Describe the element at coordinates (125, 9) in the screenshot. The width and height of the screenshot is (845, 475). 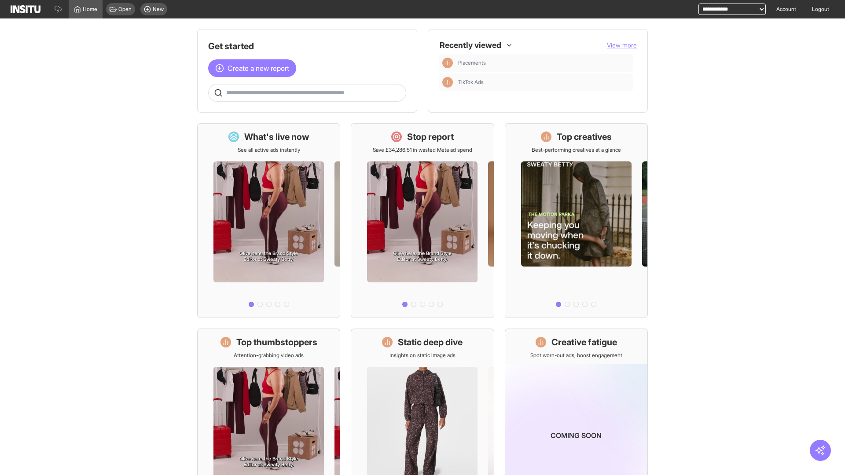
I see `span: Open` at that location.